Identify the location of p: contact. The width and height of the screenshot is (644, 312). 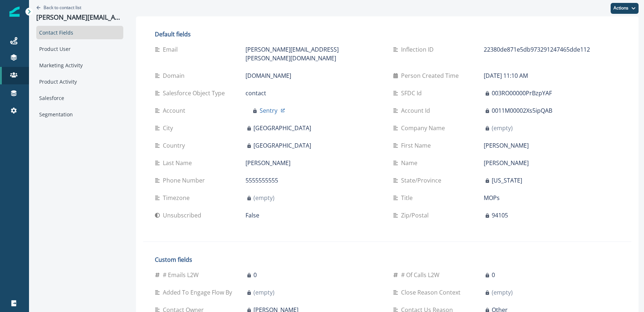
(256, 93).